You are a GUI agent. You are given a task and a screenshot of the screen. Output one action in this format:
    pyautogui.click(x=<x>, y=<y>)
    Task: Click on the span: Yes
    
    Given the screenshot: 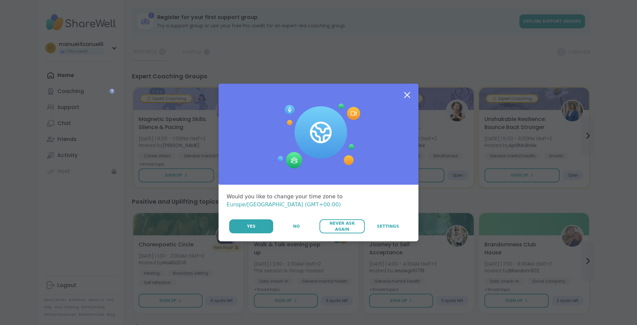 What is the action you would take?
    pyautogui.click(x=251, y=226)
    